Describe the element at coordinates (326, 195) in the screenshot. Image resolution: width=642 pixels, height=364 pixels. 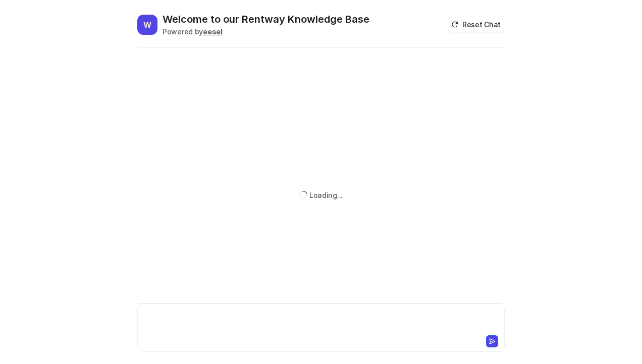
I see `div: Loading...` at that location.